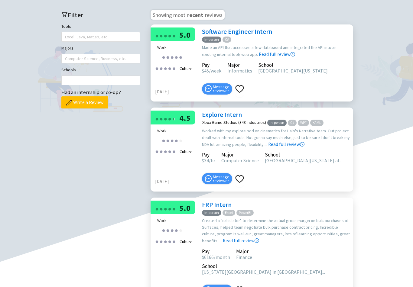  I want to click on div: Worked with my explore pod on cinematics for Halo's Narrative team. Out project dealt with intern..., so click(276, 138).